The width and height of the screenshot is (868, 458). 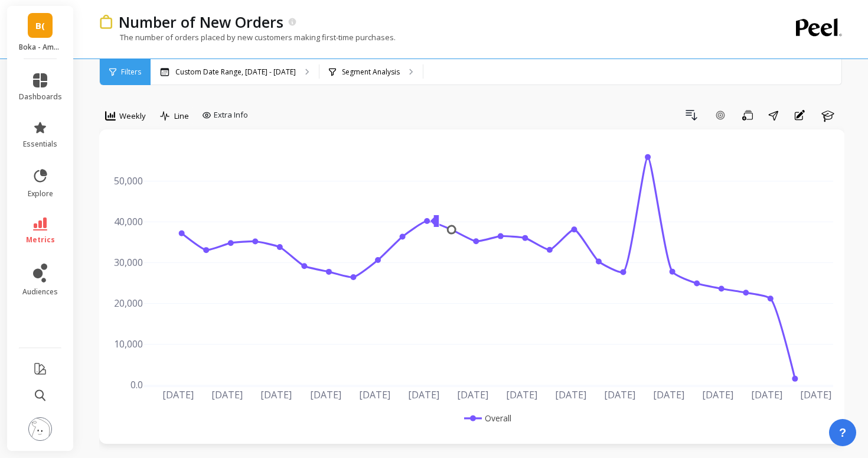 What do you see at coordinates (181, 116) in the screenshot?
I see `span: Line` at bounding box center [181, 116].